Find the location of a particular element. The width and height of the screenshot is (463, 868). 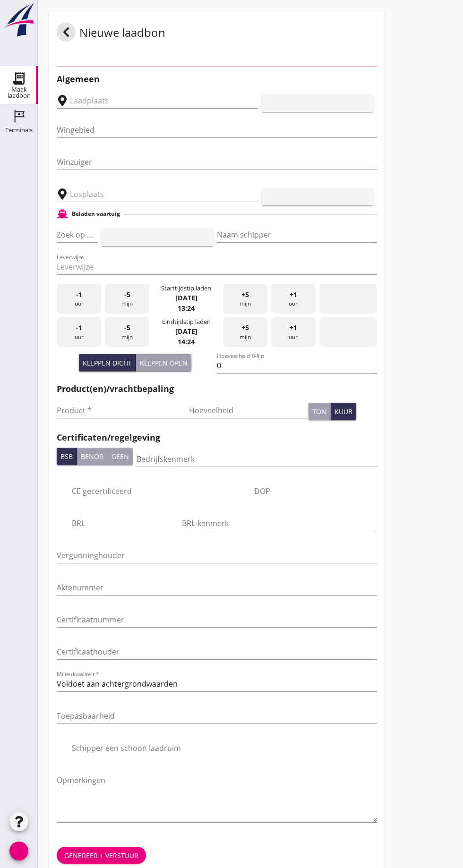

font: Algemeen is located at coordinates (78, 79).